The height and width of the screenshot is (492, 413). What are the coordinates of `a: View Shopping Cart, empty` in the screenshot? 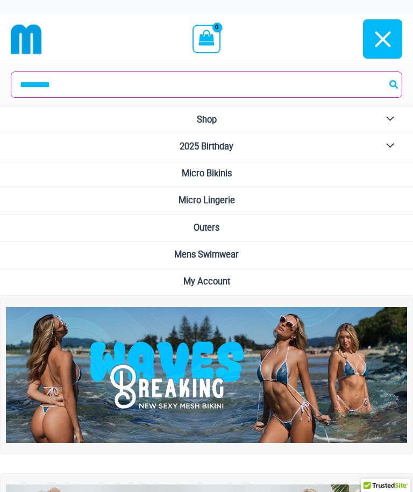 It's located at (206, 39).